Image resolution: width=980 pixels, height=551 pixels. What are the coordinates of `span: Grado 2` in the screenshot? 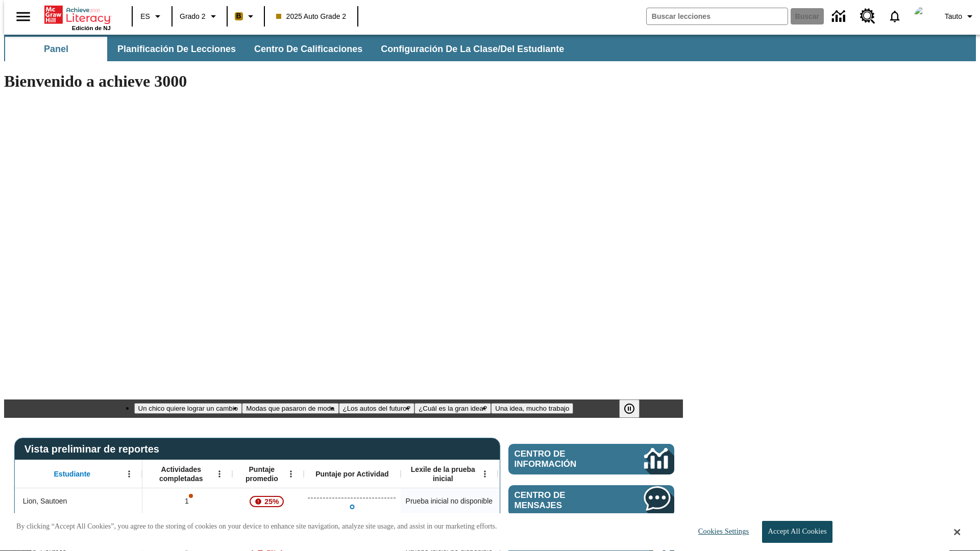 It's located at (192, 16).